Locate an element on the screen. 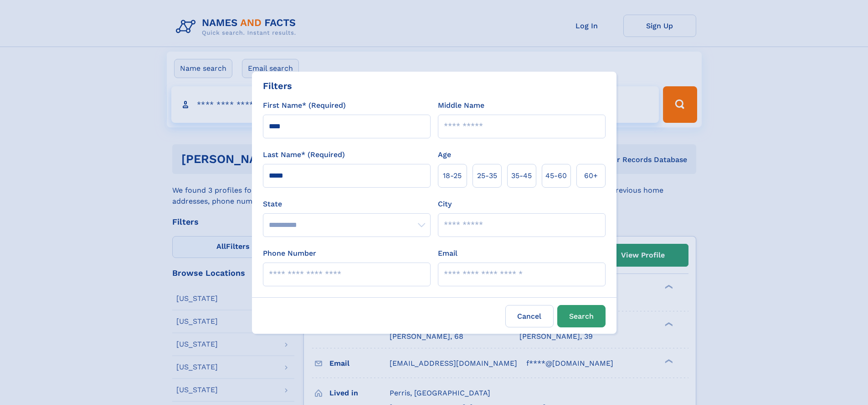  div: Filters is located at coordinates (278, 86).